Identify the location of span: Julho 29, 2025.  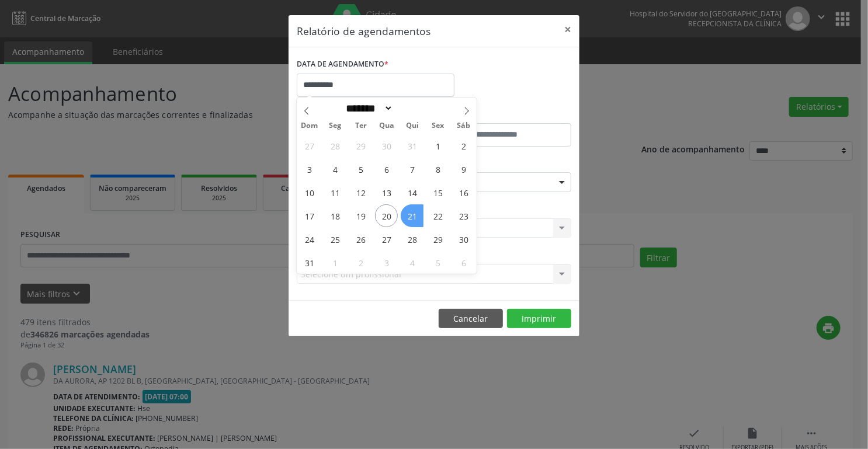
(361, 145).